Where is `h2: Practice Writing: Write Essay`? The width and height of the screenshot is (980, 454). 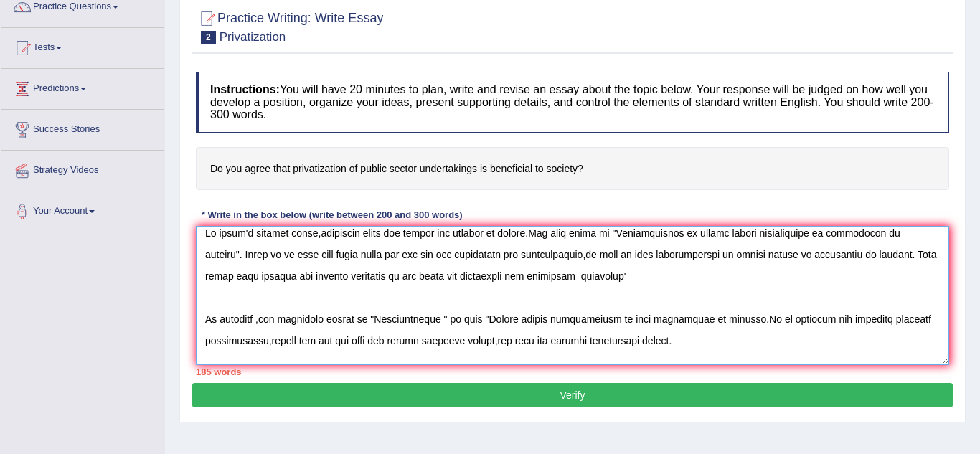
h2: Practice Writing: Write Essay is located at coordinates (289, 26).